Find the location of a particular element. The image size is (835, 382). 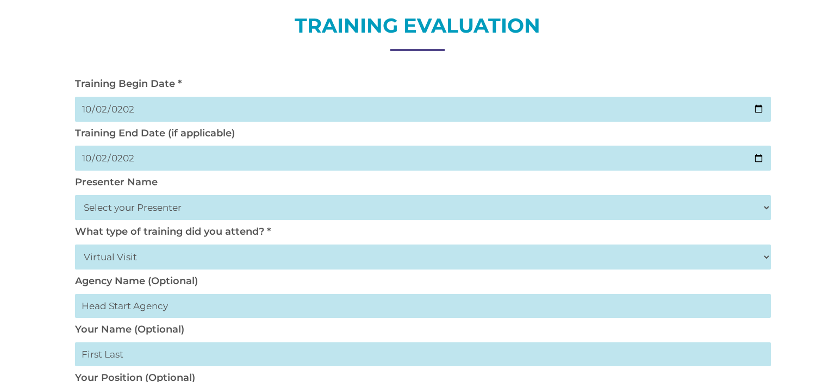

input: First Last is located at coordinates (423, 354).